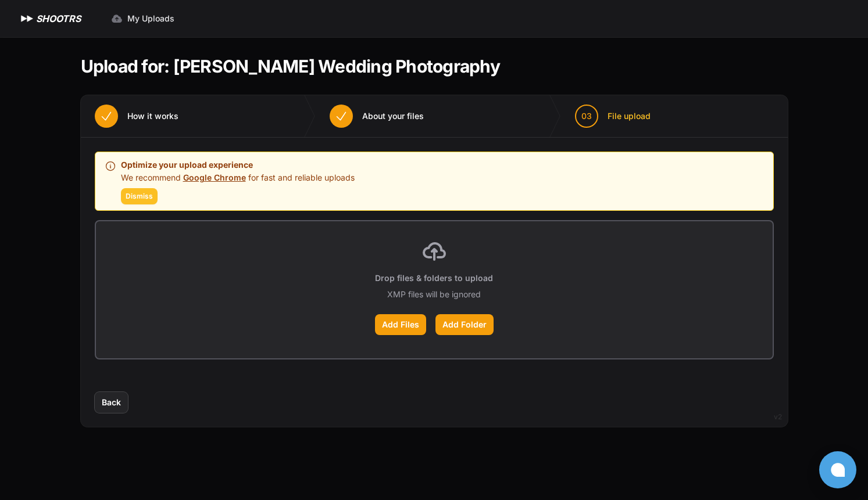 This screenshot has height=500, width=868. What do you see at coordinates (111, 403) in the screenshot?
I see `span: Back` at bounding box center [111, 403].